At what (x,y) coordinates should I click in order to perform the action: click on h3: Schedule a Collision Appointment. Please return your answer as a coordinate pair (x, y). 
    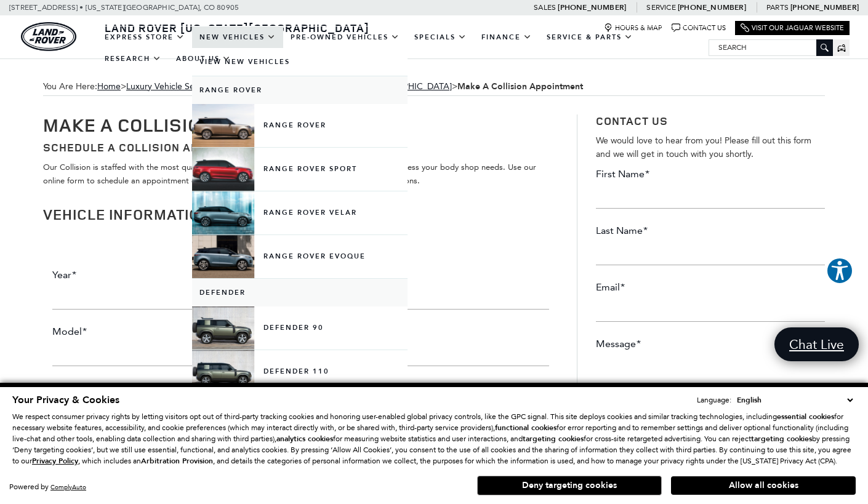
    Looking at the image, I should click on (301, 147).